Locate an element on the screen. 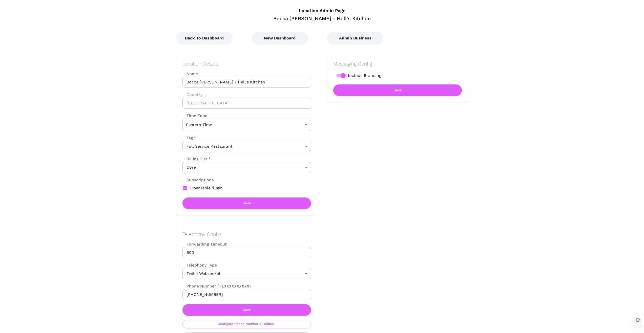  button: Configure Phone Number & Fallback is located at coordinates (247, 324).